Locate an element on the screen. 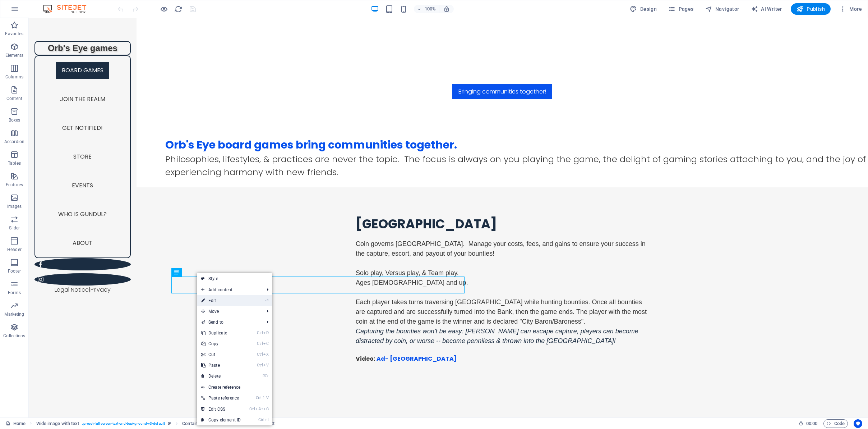  h6: Session time is located at coordinates (808, 423).